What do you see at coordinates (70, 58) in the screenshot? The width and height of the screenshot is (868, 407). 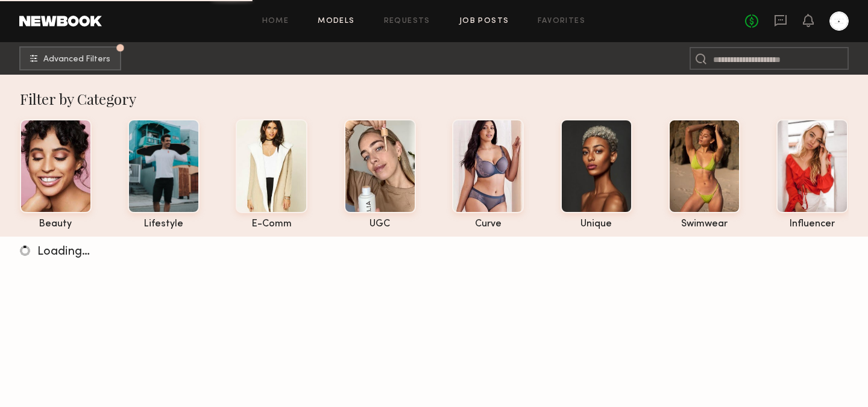 I see `button: Advanced Filters` at bounding box center [70, 58].